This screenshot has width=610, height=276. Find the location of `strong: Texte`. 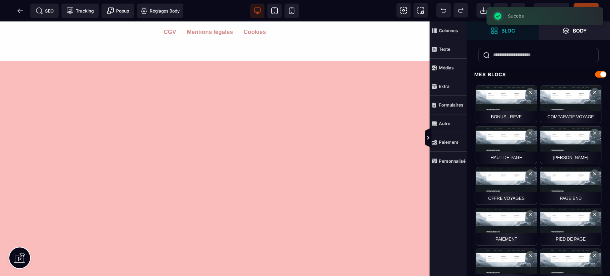

strong: Texte is located at coordinates (444, 49).